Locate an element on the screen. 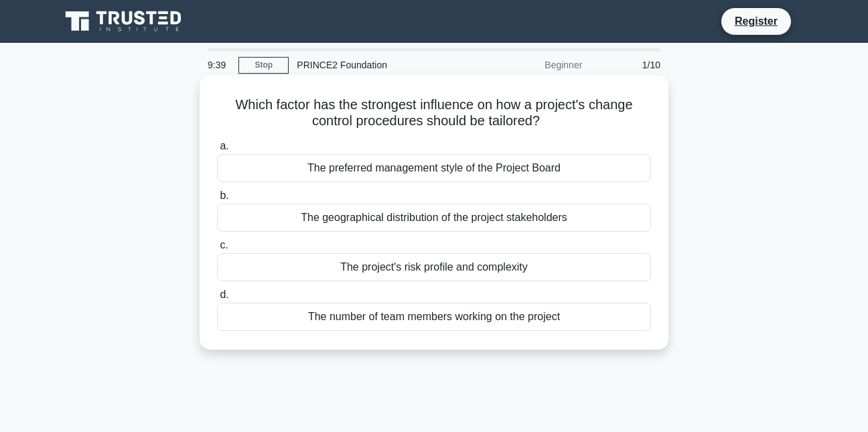 The image size is (868, 432). div: 9:39 is located at coordinates (219, 65).